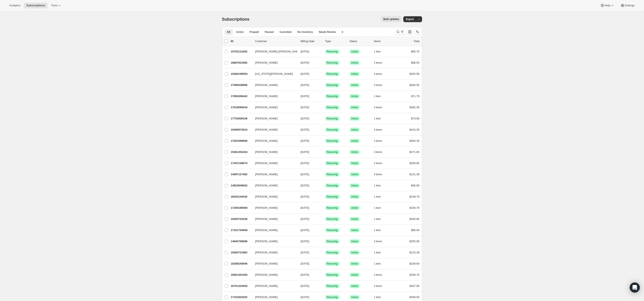 The image size is (644, 301). What do you see at coordinates (607, 5) in the screenshot?
I see `button: Help` at bounding box center [607, 5].